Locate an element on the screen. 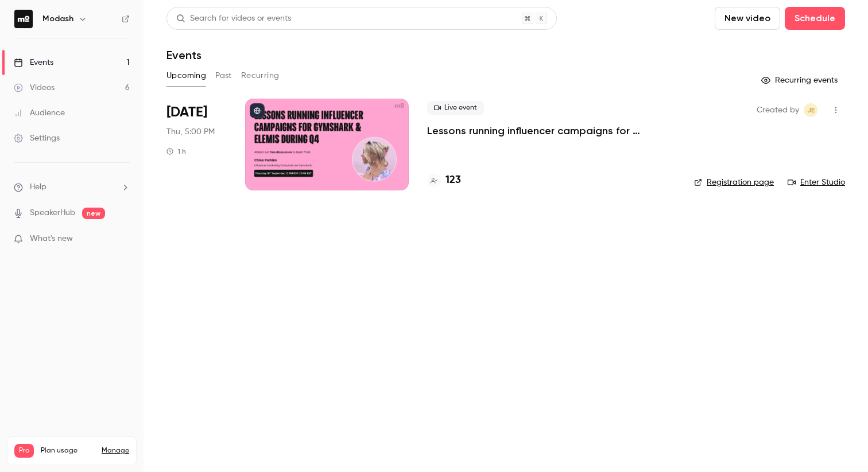 The height and width of the screenshot is (472, 868). h1: Events is located at coordinates (183, 55).